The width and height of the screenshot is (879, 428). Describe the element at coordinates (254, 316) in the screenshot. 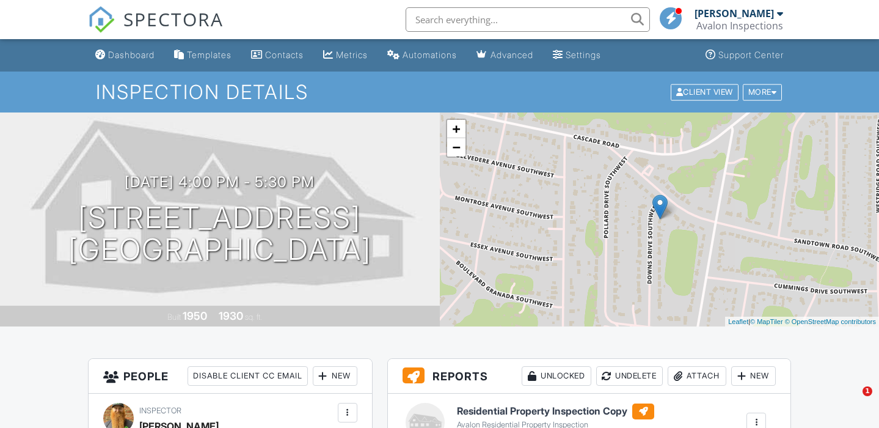

I see `span: sq. ft.` at that location.